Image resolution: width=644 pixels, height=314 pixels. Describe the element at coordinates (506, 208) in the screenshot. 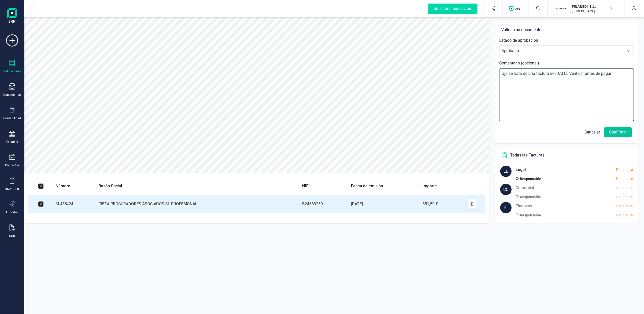

I see `div: FI` at that location.